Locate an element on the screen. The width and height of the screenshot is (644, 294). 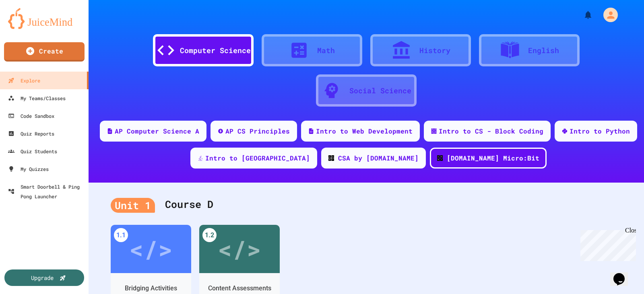
div: Computer Science is located at coordinates (215, 50).